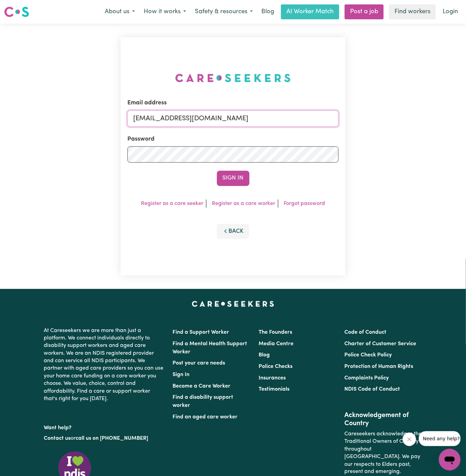 Image resolution: width=466 pixels, height=476 pixels. Describe the element at coordinates (23, 7) in the screenshot. I see `span: Need any help?` at that location.